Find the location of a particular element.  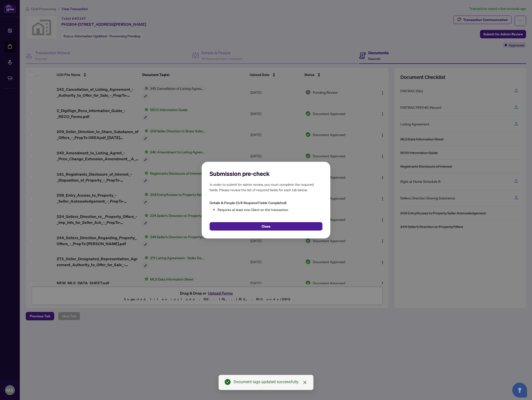

button: Close is located at coordinates (266, 226).